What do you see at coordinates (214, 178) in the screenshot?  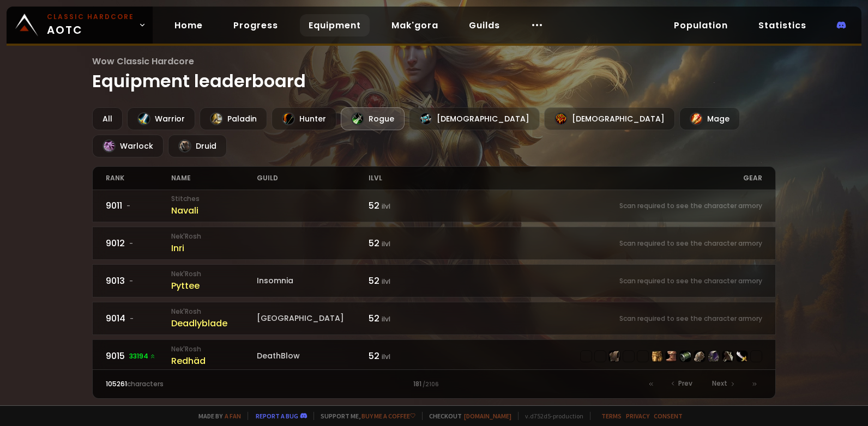 I see `div: name` at bounding box center [214, 178].